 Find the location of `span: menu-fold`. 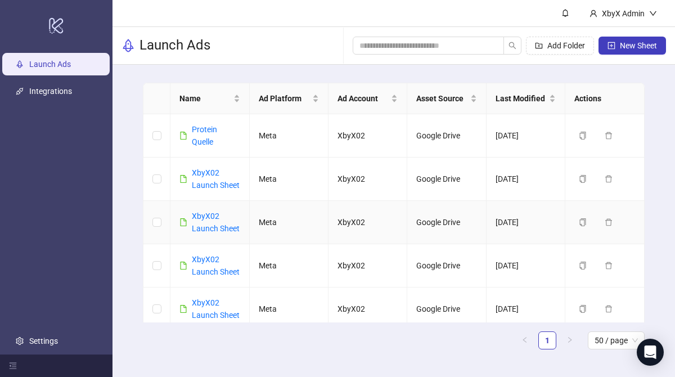

span: menu-fold is located at coordinates (13, 366).